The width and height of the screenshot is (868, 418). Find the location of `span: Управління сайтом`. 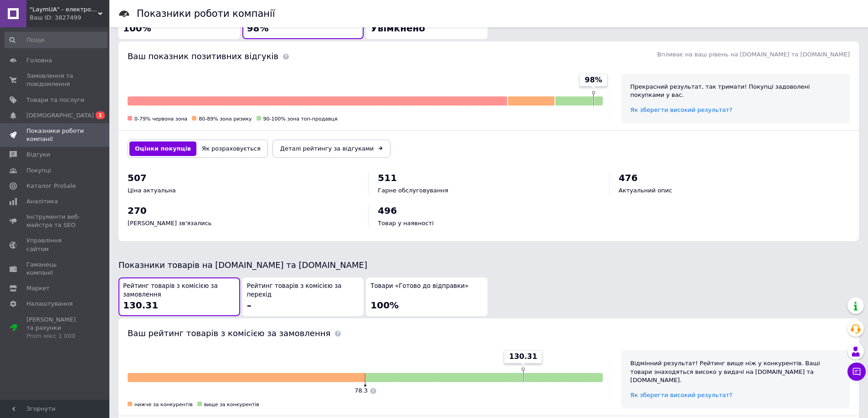

span: Управління сайтом is located at coordinates (55, 245).